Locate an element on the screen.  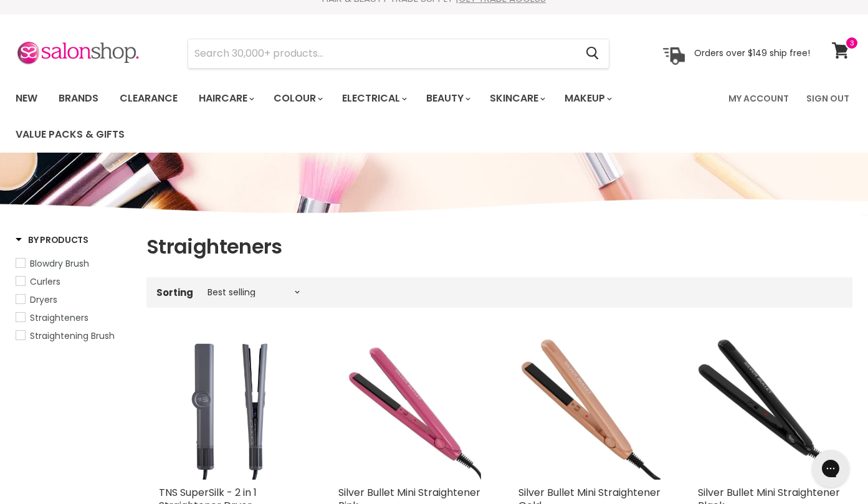
span: Blowdry Brush is located at coordinates (59, 264).